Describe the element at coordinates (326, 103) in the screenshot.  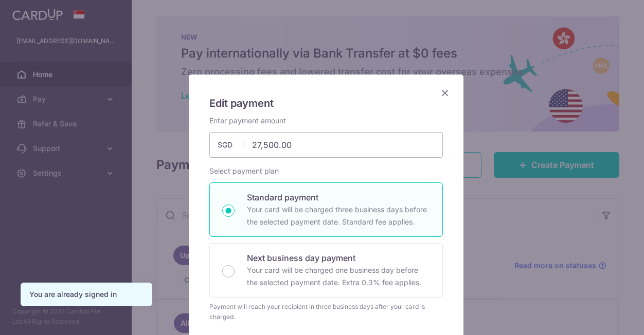
I see `h5: Edit payment` at that location.